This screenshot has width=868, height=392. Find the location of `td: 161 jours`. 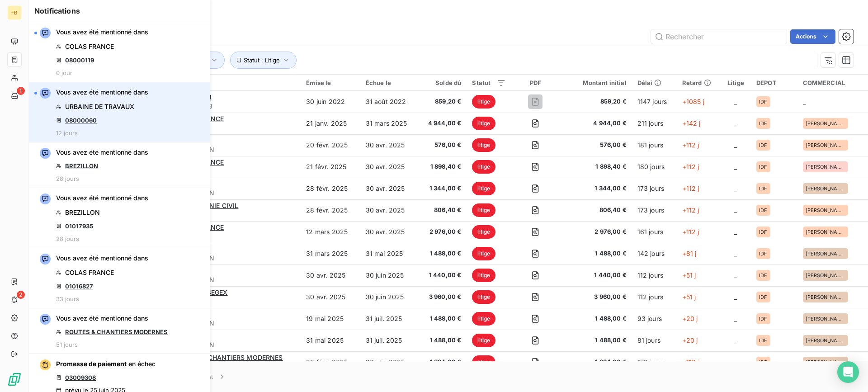

td: 161 jours is located at coordinates (654, 232).